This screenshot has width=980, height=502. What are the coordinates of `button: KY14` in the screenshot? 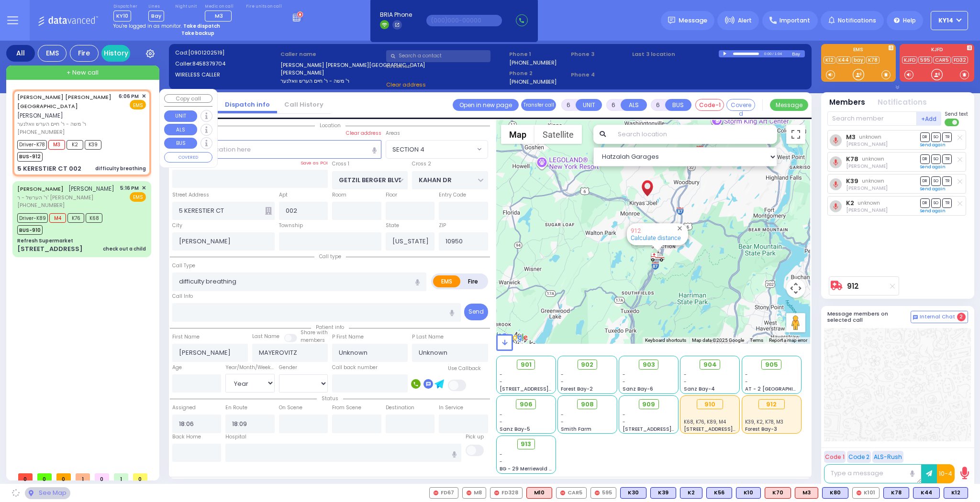 It's located at (949, 20).